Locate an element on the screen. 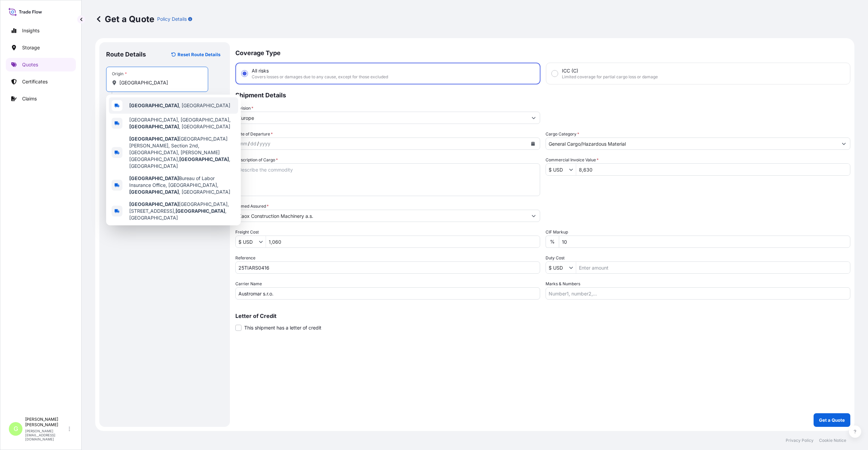 This screenshot has height=450, width=868. button: Calendar is located at coordinates (533, 144).